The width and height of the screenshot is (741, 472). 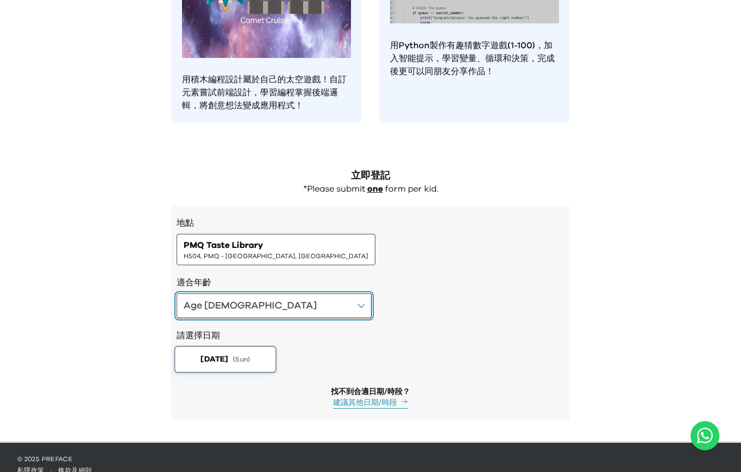 What do you see at coordinates (375, 189) in the screenshot?
I see `p: one` at bounding box center [375, 189].